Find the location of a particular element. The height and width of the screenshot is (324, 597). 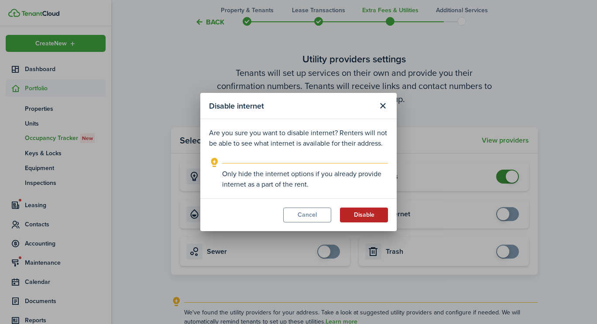

modal-title: Disable internet is located at coordinates (291, 106).